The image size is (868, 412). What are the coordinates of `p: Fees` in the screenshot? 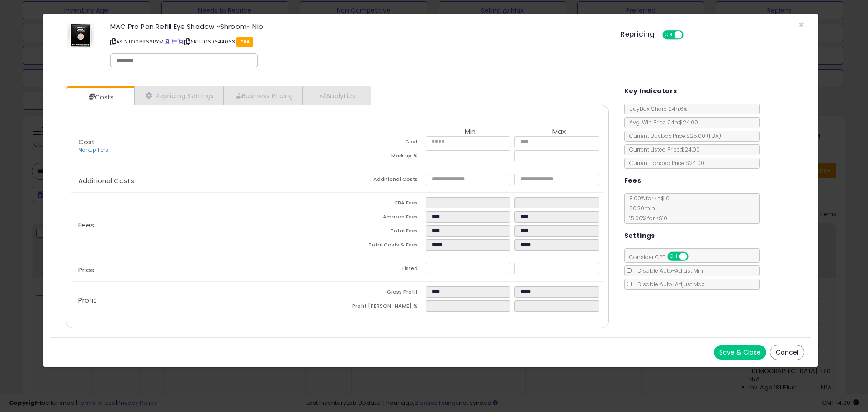 It's located at (204, 226).